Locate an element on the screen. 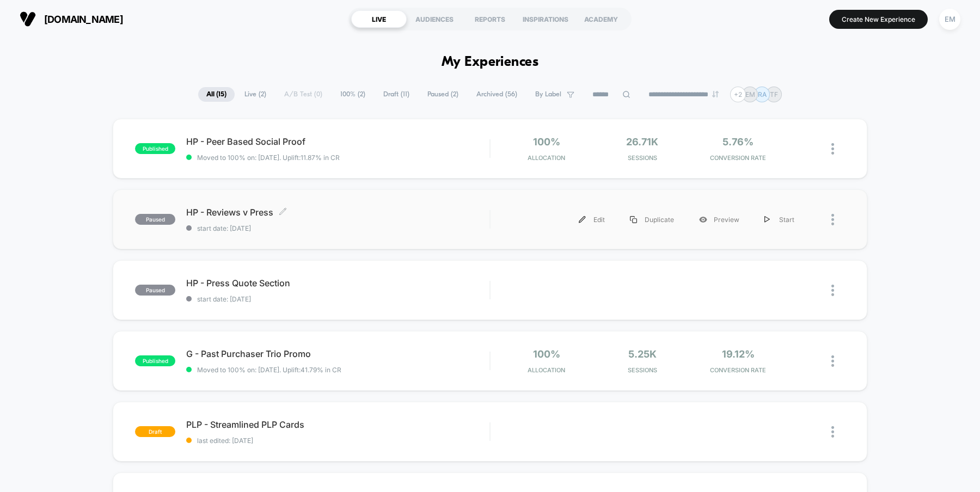 Image resolution: width=980 pixels, height=492 pixels. img: Visually logo is located at coordinates (28, 19).